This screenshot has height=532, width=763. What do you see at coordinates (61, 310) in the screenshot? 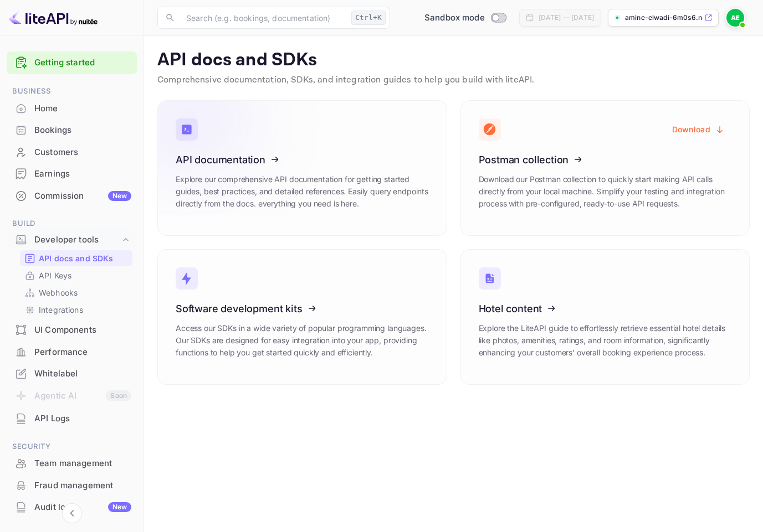
I see `p: Integrations` at bounding box center [61, 310].